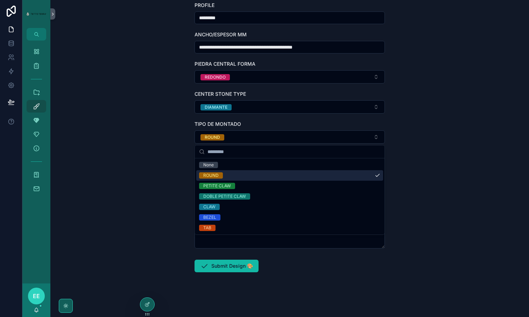 This screenshot has height=317, width=529. Describe the element at coordinates (220, 94) in the screenshot. I see `span: CENTER STONE TYPE` at that location.